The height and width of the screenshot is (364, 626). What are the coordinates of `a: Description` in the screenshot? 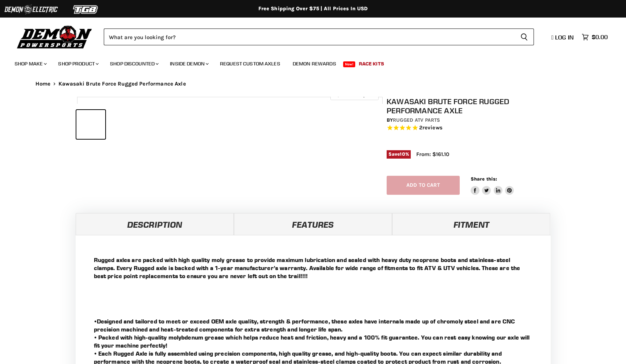 It's located at (155, 224).